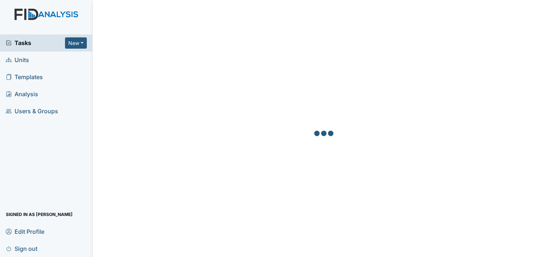 Image resolution: width=555 pixels, height=257 pixels. What do you see at coordinates (35, 43) in the screenshot?
I see `a: Tasks` at bounding box center [35, 43].